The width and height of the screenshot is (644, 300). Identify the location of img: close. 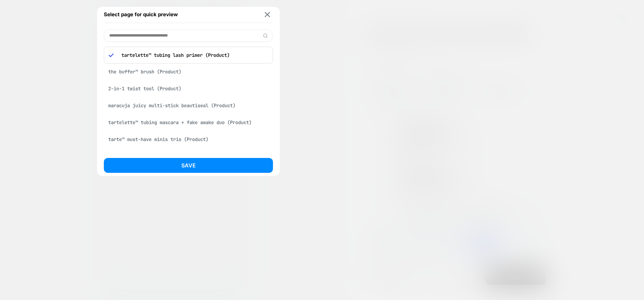
(268, 14).